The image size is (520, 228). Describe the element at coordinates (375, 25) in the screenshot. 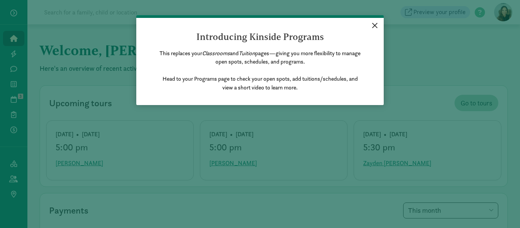

I see `a: Close modal` at that location.